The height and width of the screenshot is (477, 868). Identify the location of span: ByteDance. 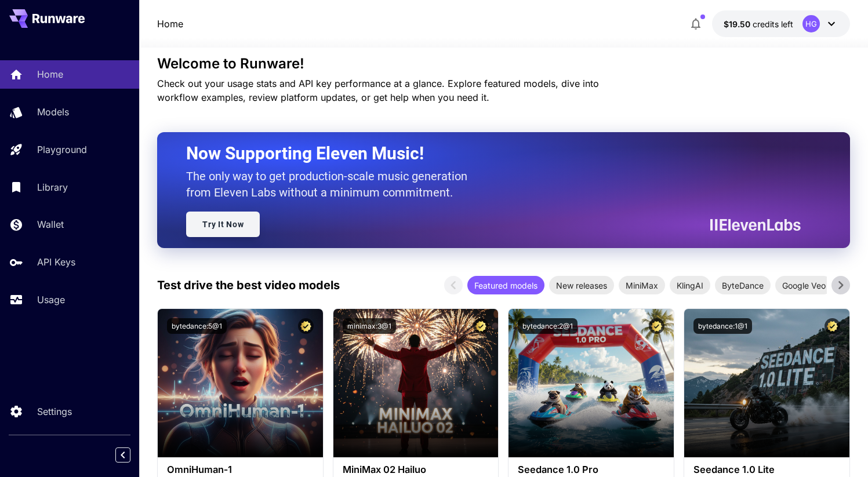
(743, 285).